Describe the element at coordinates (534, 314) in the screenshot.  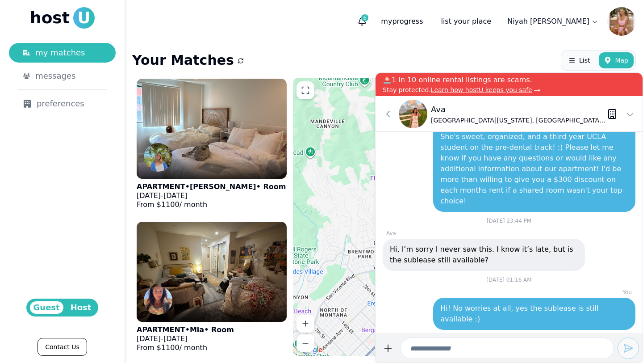
I see `p: Hi! No worries at all, yes the sublease is still available :)` at that location.